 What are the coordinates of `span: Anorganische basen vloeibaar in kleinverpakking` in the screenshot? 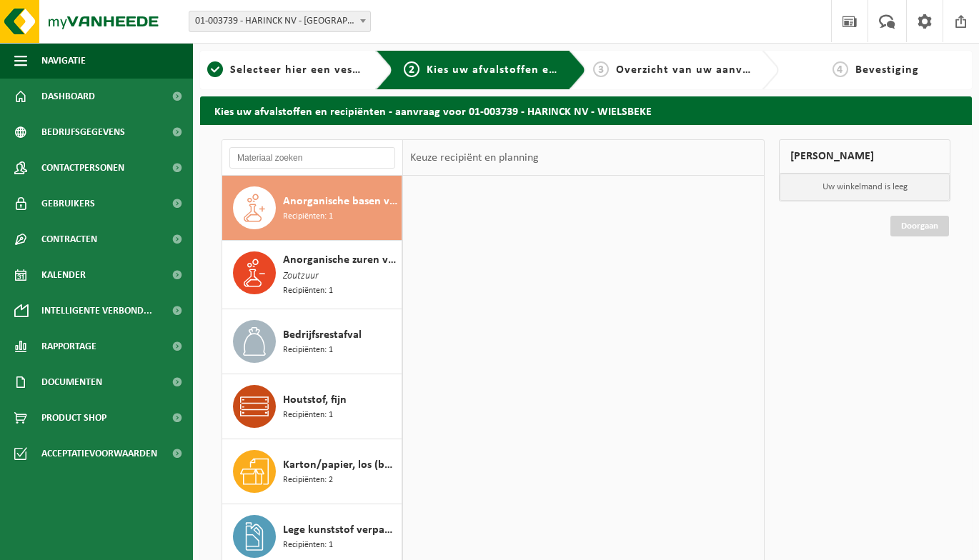 It's located at (340, 201).